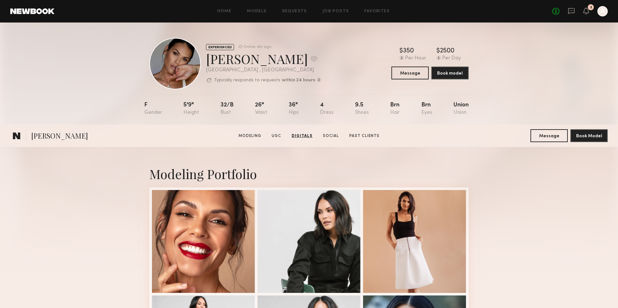 The image size is (618, 308). I want to click on button: Book Model, so click(589, 136).